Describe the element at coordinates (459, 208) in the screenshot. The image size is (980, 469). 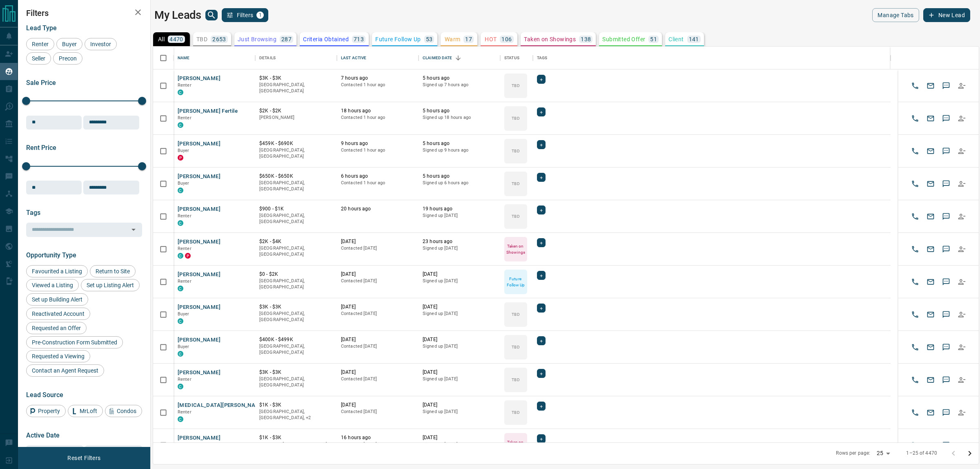
I see `p: 19 hours ago` at that location.